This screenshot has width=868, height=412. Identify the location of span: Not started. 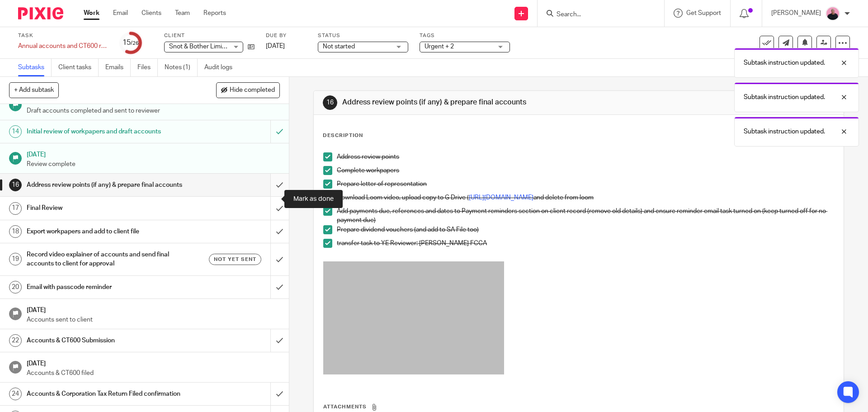
(339, 47).